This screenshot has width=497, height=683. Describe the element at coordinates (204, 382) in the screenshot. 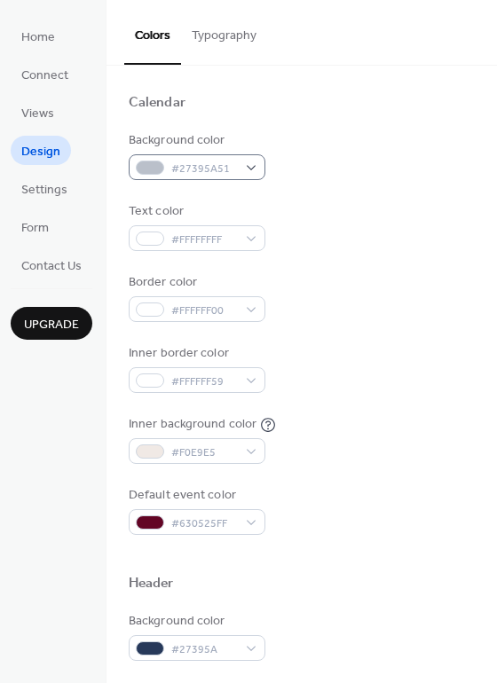

I see `span: #FFFFFF59` at that location.